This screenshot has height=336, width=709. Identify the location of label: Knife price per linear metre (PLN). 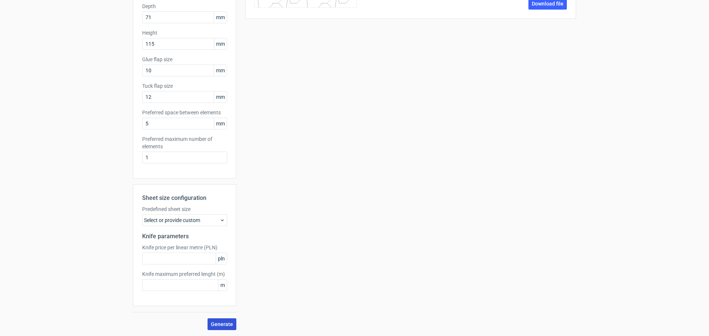
(185, 248).